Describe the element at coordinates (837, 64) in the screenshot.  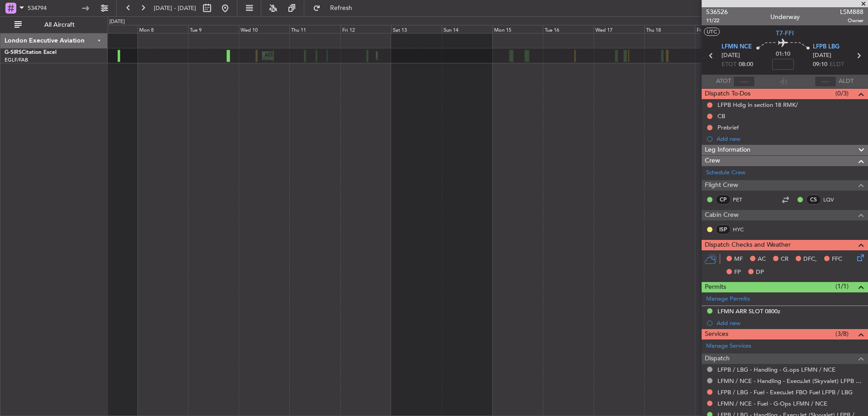
I see `span: ELDT` at that location.